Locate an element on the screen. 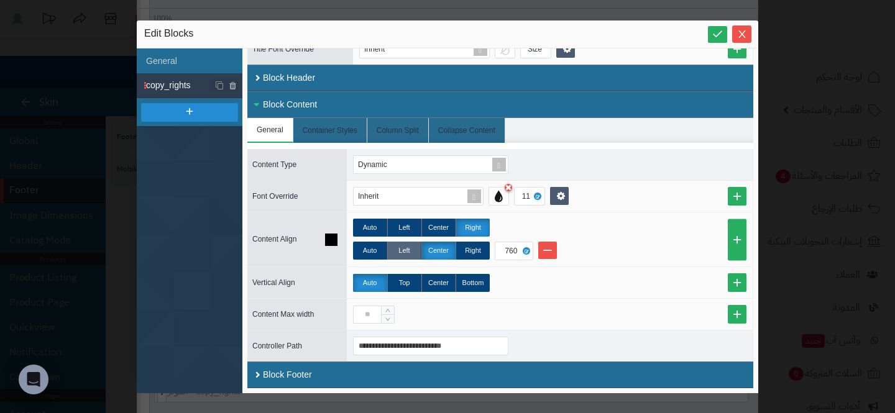 The width and height of the screenshot is (895, 413). span: Content Align is located at coordinates (274, 239).